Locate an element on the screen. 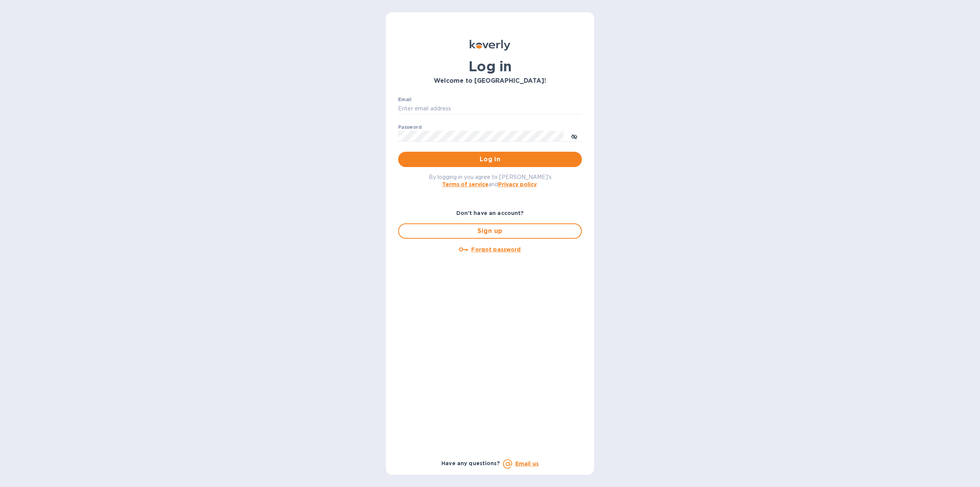  span: Log in is located at coordinates (490, 159).